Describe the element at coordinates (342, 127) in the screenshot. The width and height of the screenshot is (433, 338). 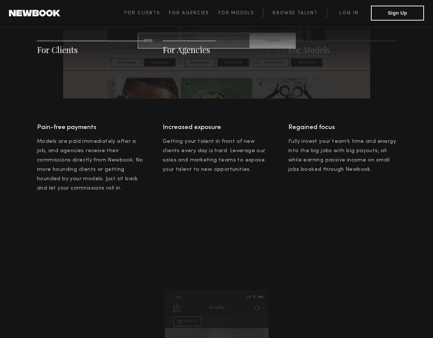
I see `h4: Regained focus` at that location.